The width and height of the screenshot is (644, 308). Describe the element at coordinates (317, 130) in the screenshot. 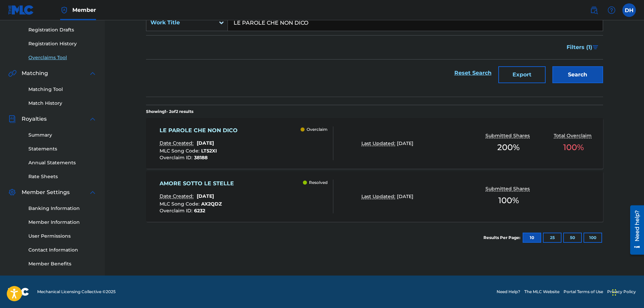

I see `p: Overclaim` at that location.